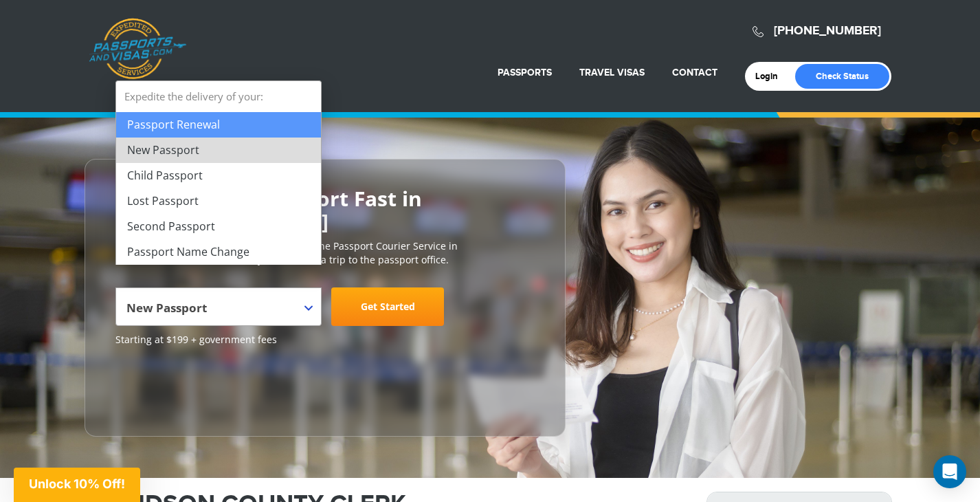 This screenshot has width=980, height=502. What do you see at coordinates (219, 201) in the screenshot?
I see `li: Lost Passport` at bounding box center [219, 201].